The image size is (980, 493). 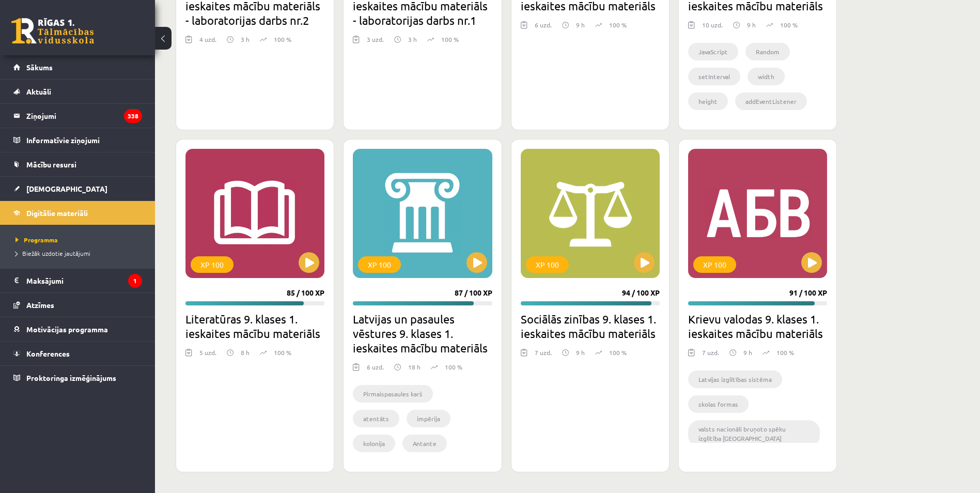 I want to click on span: Digitālie materiāli, so click(x=57, y=213).